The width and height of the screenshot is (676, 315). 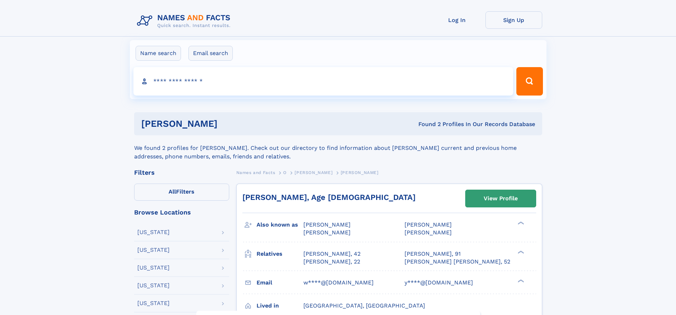 What do you see at coordinates (182, 172) in the screenshot?
I see `div: Filters` at bounding box center [182, 172].